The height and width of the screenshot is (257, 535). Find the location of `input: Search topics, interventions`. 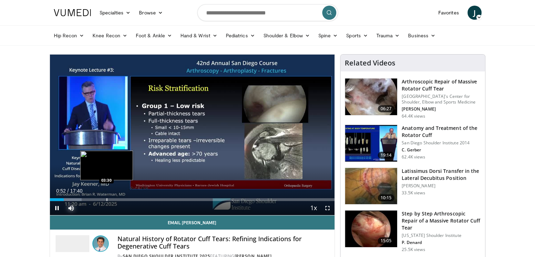

input: Search topics, interventions is located at coordinates (267, 13).